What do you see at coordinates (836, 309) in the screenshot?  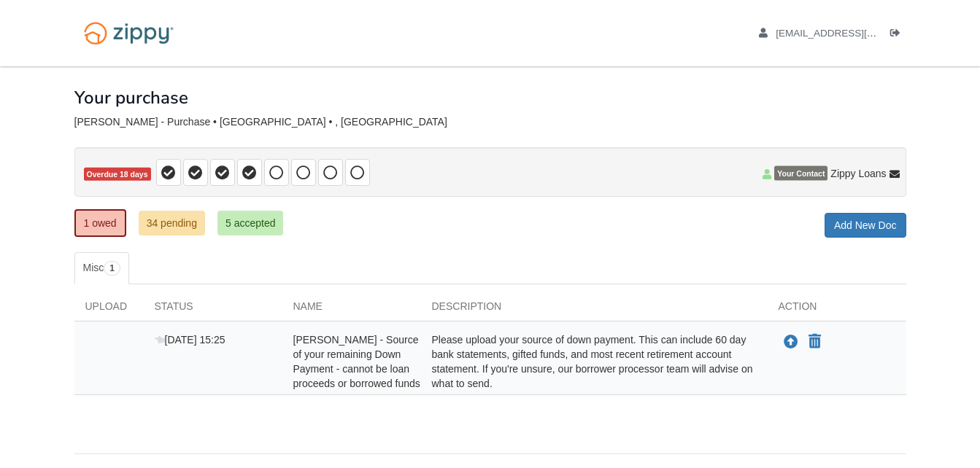 I see `div: Action` at bounding box center [836, 309].